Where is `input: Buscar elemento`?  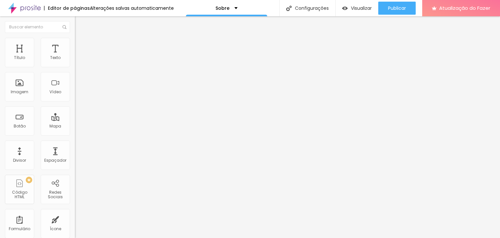 input: Buscar elemento is located at coordinates (37, 27).